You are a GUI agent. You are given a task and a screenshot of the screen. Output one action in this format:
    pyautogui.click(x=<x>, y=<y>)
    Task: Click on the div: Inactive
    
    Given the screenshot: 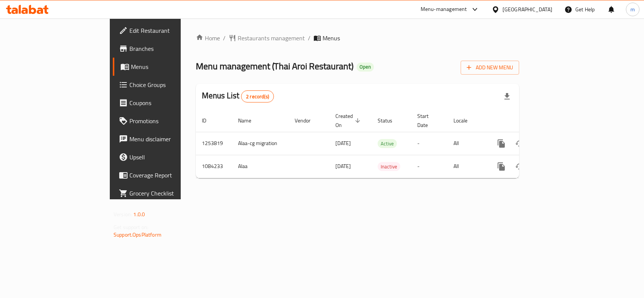 What is the action you would take?
    pyautogui.click(x=389, y=167)
    